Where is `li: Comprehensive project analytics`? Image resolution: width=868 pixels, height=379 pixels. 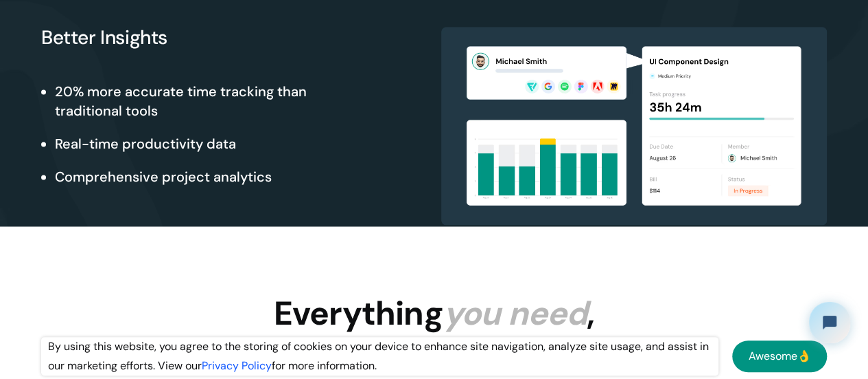
li: Comprehensive project analytics is located at coordinates (180, 178).